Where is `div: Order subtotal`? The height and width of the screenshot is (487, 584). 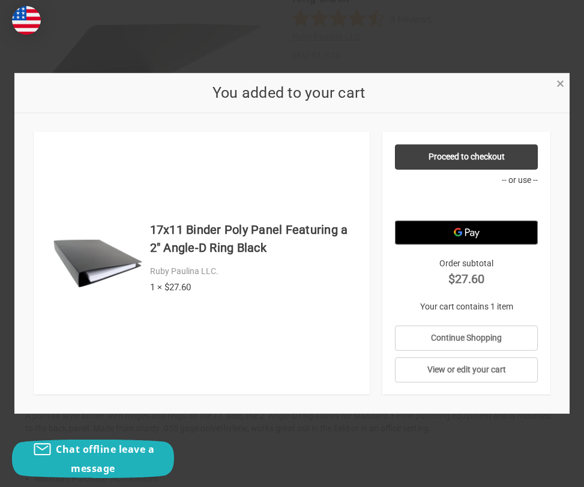 div: Order subtotal is located at coordinates (466, 272).